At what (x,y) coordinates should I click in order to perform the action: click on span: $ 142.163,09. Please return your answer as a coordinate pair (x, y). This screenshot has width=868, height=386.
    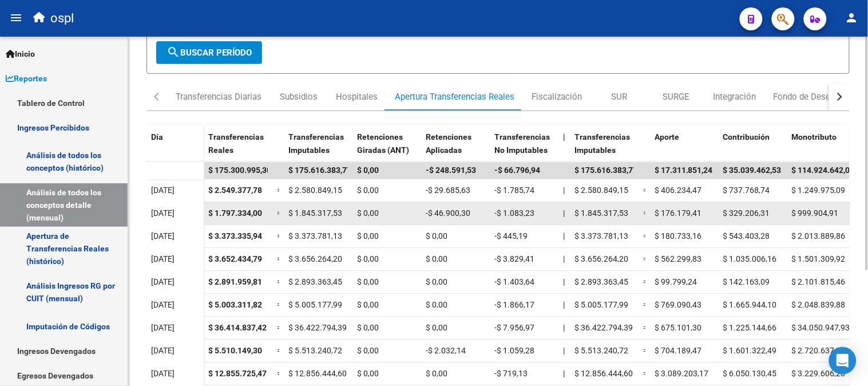
    Looking at the image, I should click on (746, 281).